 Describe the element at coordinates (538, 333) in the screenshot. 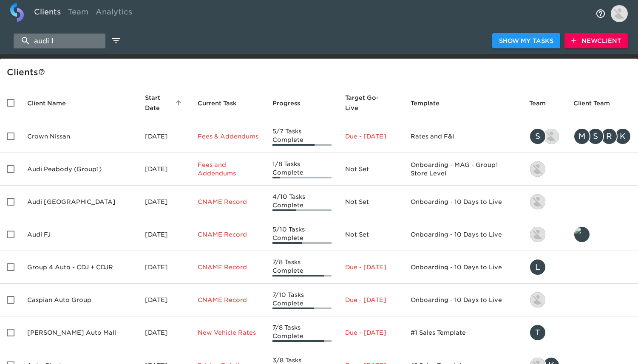

I see `div: T` at that location.